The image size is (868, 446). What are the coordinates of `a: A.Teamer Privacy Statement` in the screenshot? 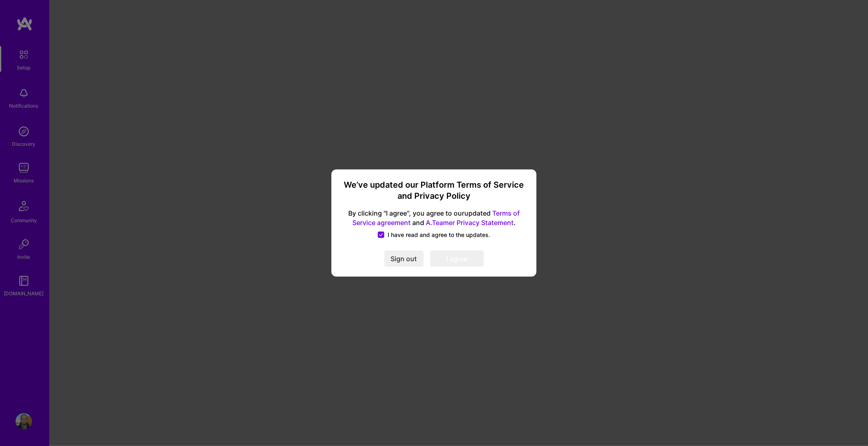 It's located at (470, 222).